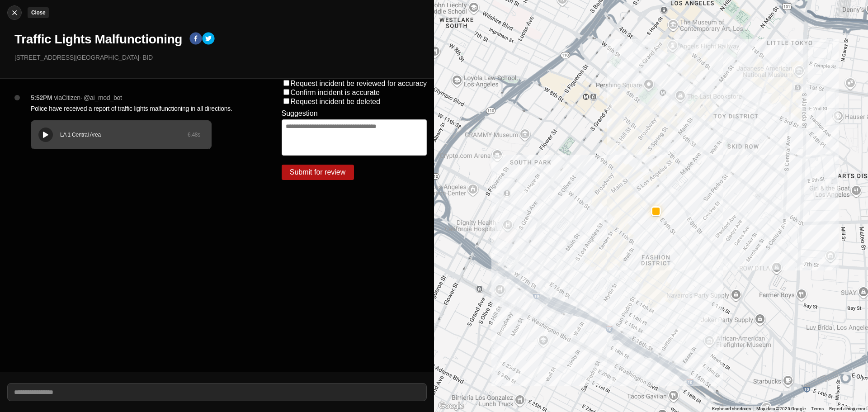 This screenshot has width=868, height=412. I want to click on a: Report a map error, so click(847, 408).